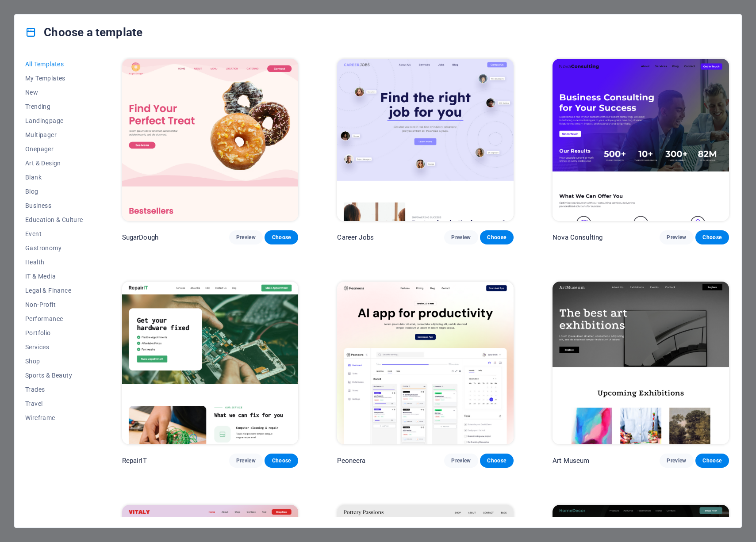  What do you see at coordinates (356, 238) in the screenshot?
I see `p: Career Jobs` at bounding box center [356, 238].